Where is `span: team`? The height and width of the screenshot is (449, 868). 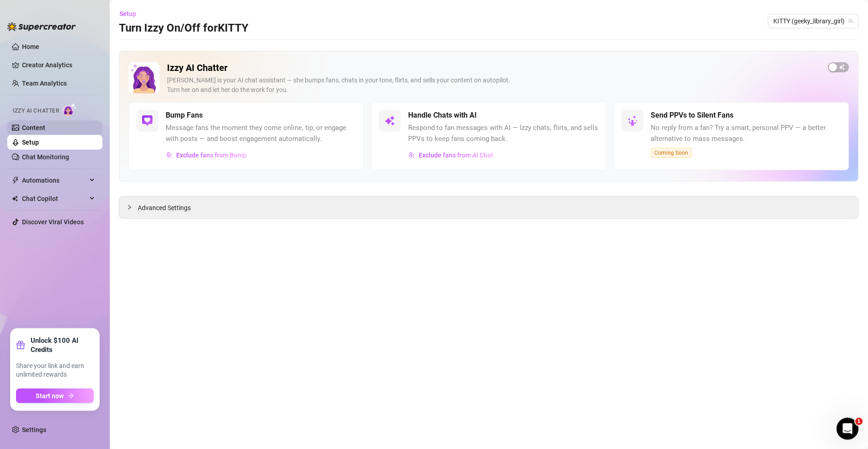 span: team is located at coordinates (851, 21).